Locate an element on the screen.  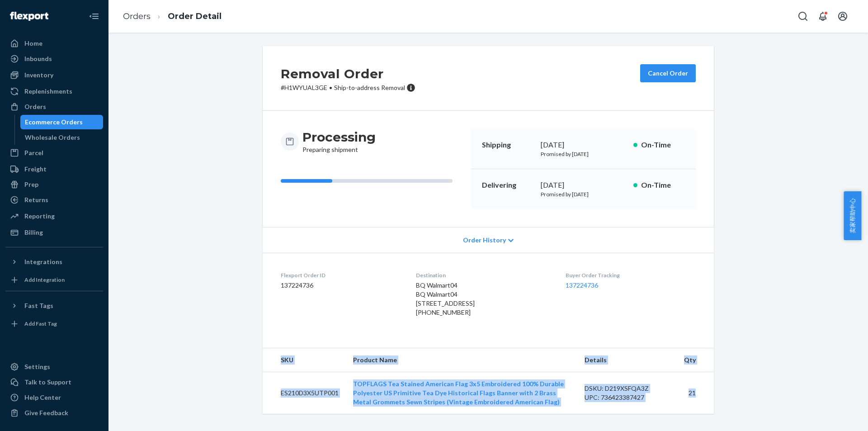
dd: 137224736 is located at coordinates (341, 285).